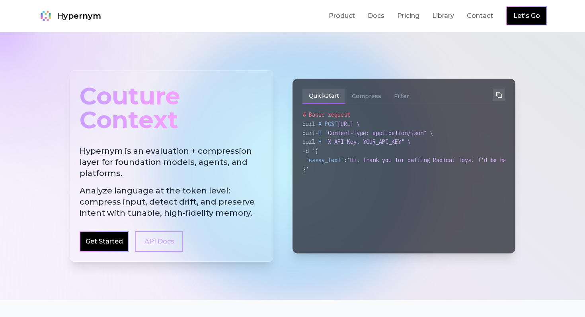  What do you see at coordinates (326, 115) in the screenshot?
I see `span: # Basic request` at bounding box center [326, 115].